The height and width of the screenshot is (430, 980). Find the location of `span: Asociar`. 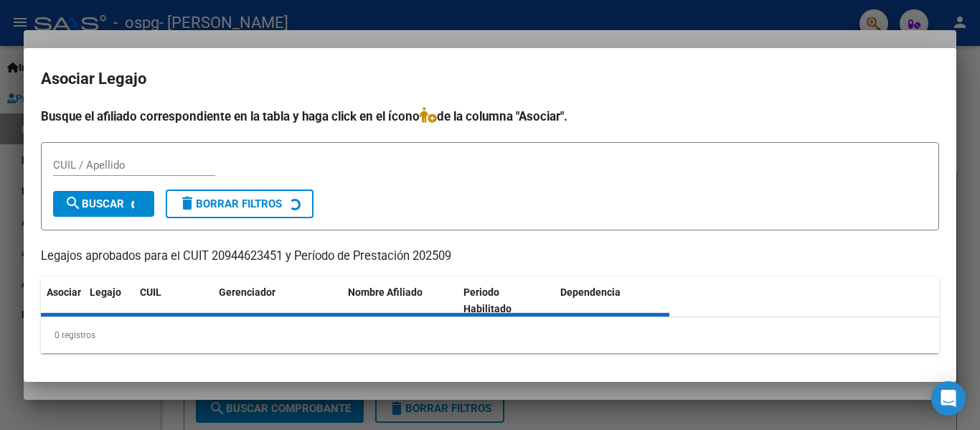

span: Asociar is located at coordinates (64, 292).